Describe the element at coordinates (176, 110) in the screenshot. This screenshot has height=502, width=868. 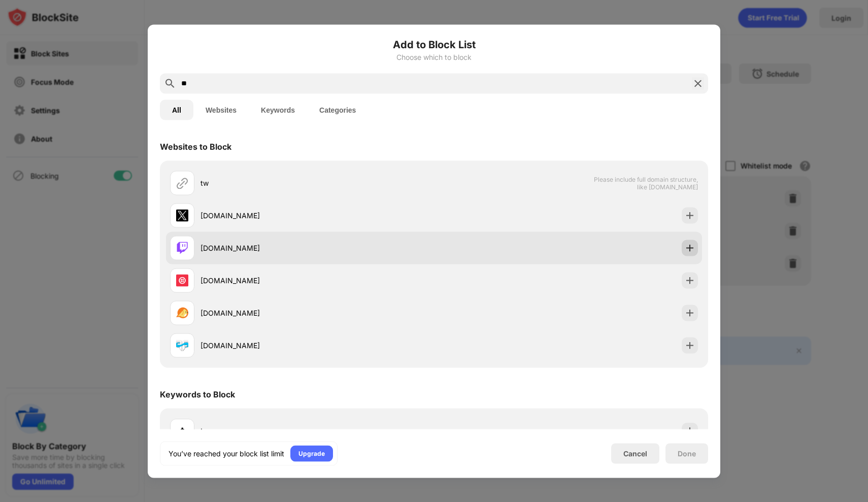
I see `button: All` at that location.